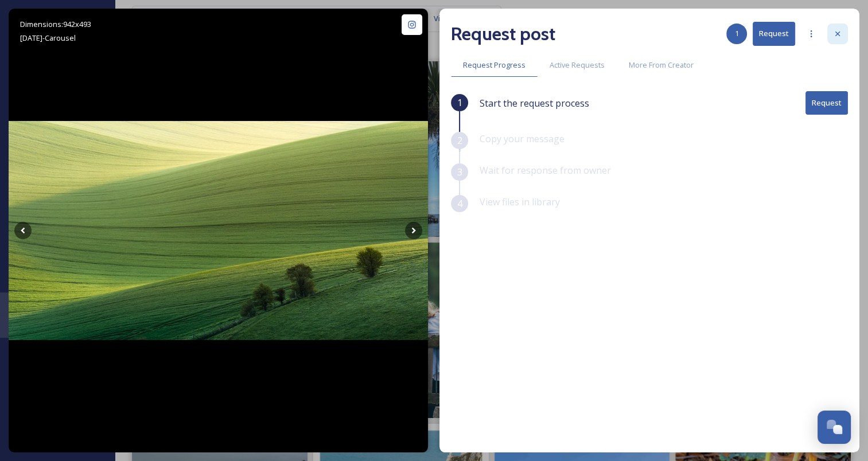 This screenshot has width=868, height=461. What do you see at coordinates (460, 172) in the screenshot?
I see `span: 3` at bounding box center [460, 172].